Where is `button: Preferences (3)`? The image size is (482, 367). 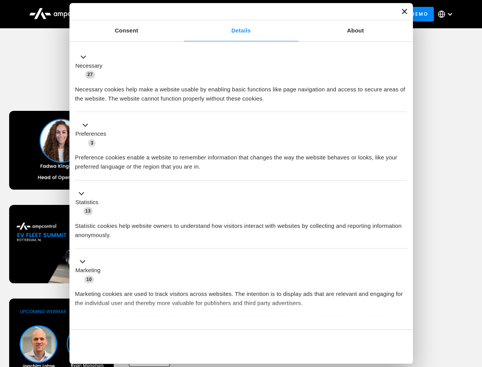
button: Preferences (3) is located at coordinates (93, 134).